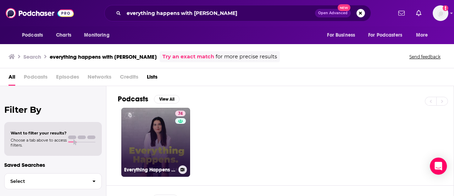  Describe the element at coordinates (40, 13) in the screenshot. I see `a: Podchaser - Follow, Share and Rate Podcasts` at that location.